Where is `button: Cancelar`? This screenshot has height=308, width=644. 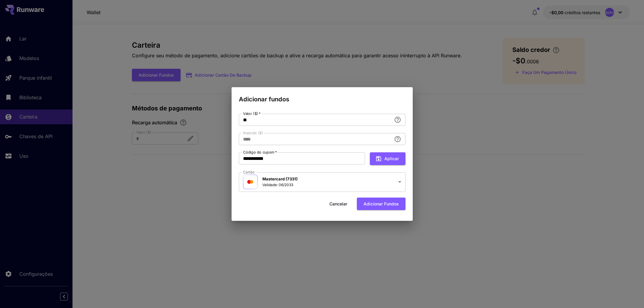 button: Cancelar is located at coordinates (339, 204).